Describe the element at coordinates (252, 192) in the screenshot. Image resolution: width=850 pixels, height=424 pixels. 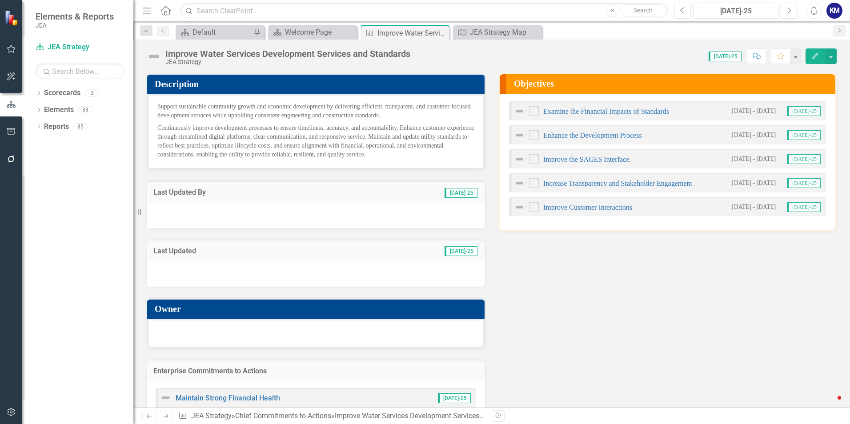
I see `h3: Last Updated By` at that location.